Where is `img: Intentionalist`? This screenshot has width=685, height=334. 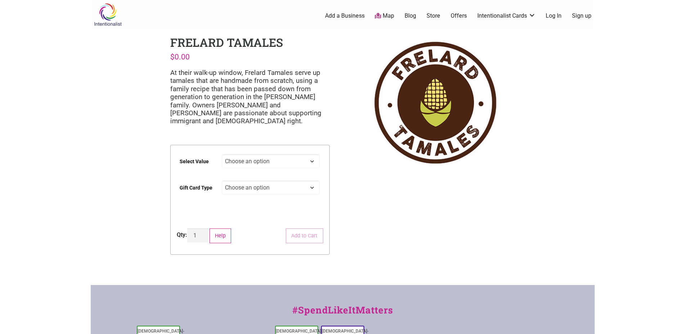
img: Intentionalist is located at coordinates (108, 14).